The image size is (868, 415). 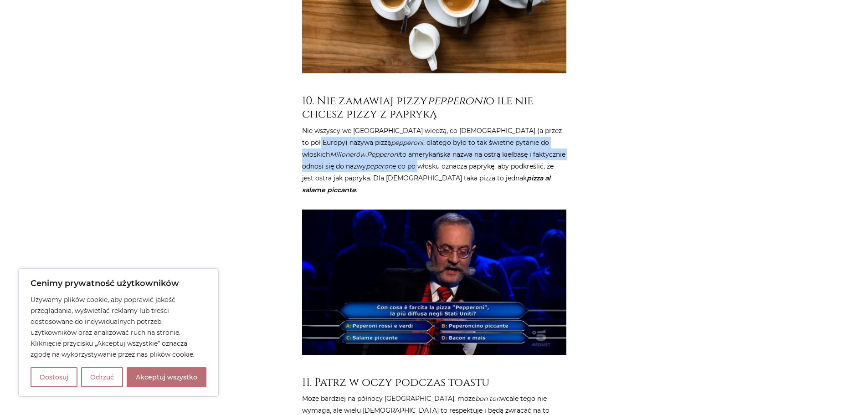 What do you see at coordinates (166, 377) in the screenshot?
I see `button: Akceptuj wszystko` at bounding box center [166, 377].